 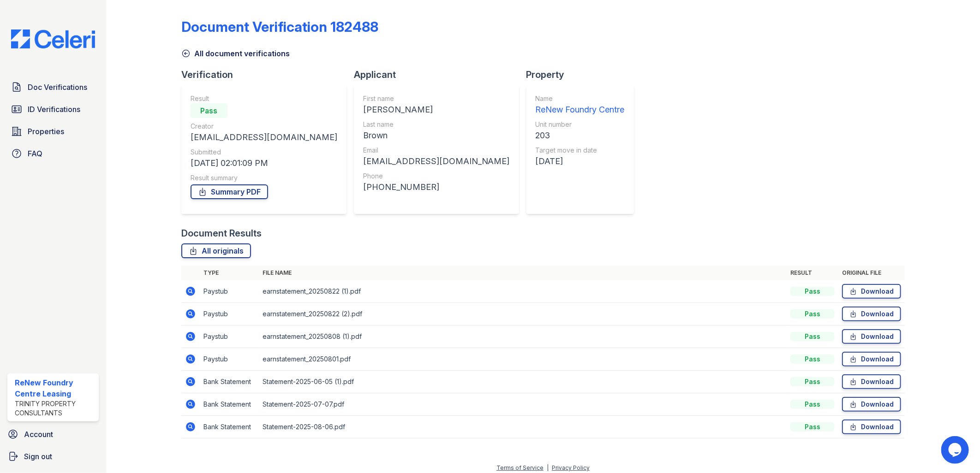 I want to click on a: FAQ, so click(x=53, y=153).